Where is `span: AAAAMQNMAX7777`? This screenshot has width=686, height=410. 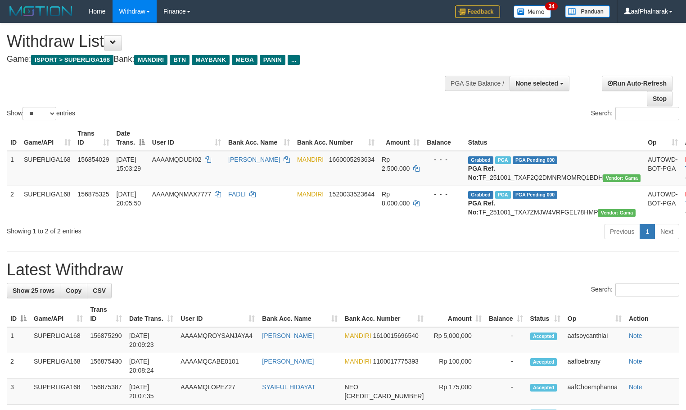 span: AAAAMQNMAX7777 is located at coordinates (182, 194).